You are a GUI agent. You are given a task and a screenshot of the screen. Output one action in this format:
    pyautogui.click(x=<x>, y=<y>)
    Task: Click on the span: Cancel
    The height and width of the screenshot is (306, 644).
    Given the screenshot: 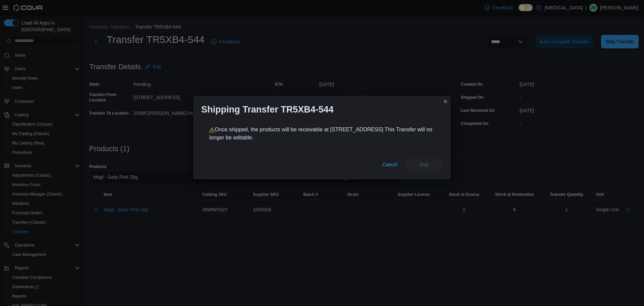 What is the action you would take?
    pyautogui.click(x=389, y=165)
    